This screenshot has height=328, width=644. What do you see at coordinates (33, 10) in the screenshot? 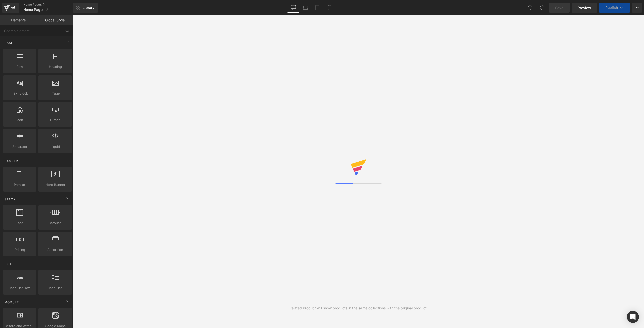
I see `span: Home Page` at bounding box center [33, 10].